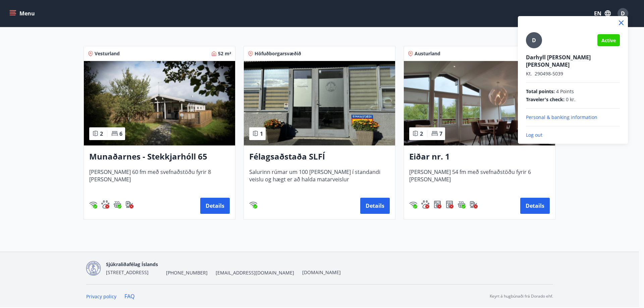 This screenshot has width=644, height=308. I want to click on span: 0 kr., so click(570, 100).